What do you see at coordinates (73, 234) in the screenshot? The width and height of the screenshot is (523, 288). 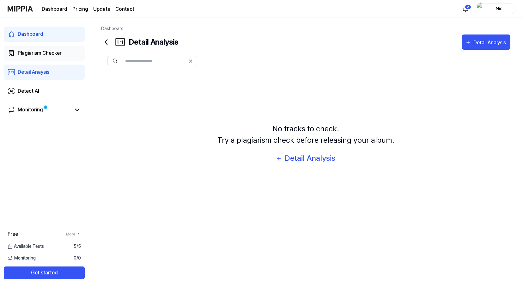 I see `a: More` at bounding box center [73, 234].